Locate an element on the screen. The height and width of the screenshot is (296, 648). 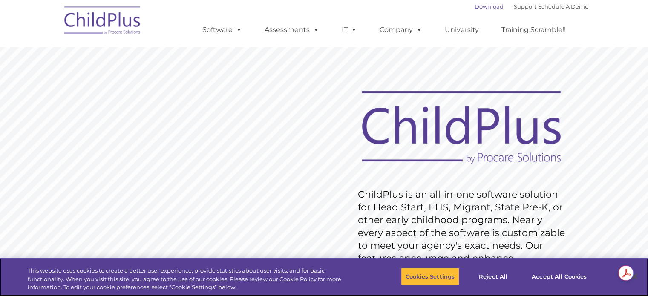
a: Assessments is located at coordinates (292, 30).